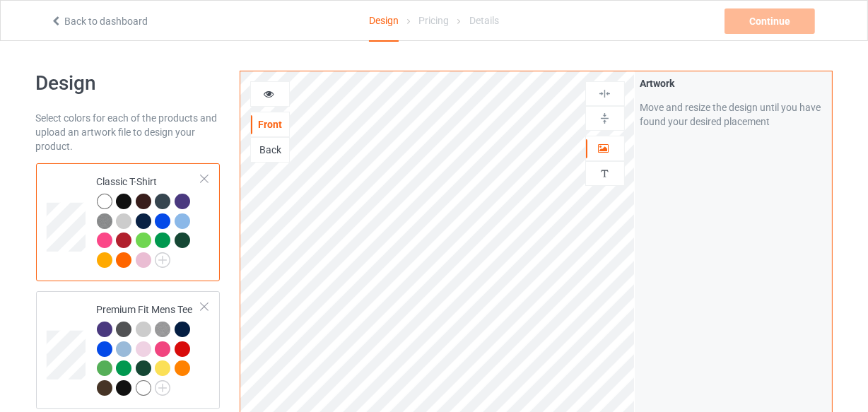 The image size is (868, 412). What do you see at coordinates (128, 132) in the screenshot?
I see `div: Select colors for each of the products and upload an artwork file to design your product.` at bounding box center [128, 132].